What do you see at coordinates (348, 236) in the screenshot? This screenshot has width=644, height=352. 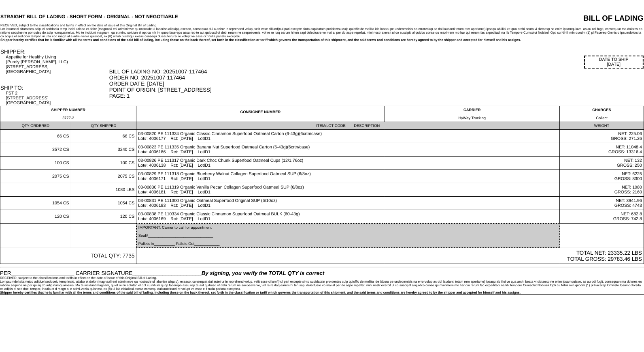 I see `td: IMPORTANT: Carrier to call for appointment Seal#_______________________________ Pallets In_______...` at bounding box center [348, 236].